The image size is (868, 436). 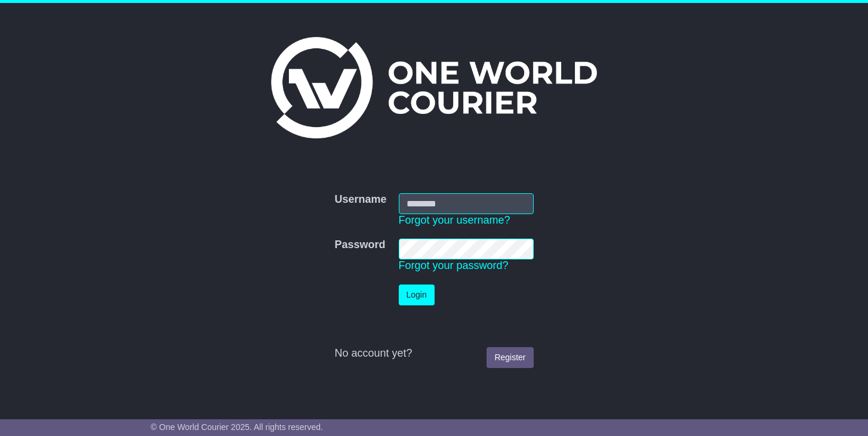 I want to click on a: Forgot your password?, so click(x=454, y=266).